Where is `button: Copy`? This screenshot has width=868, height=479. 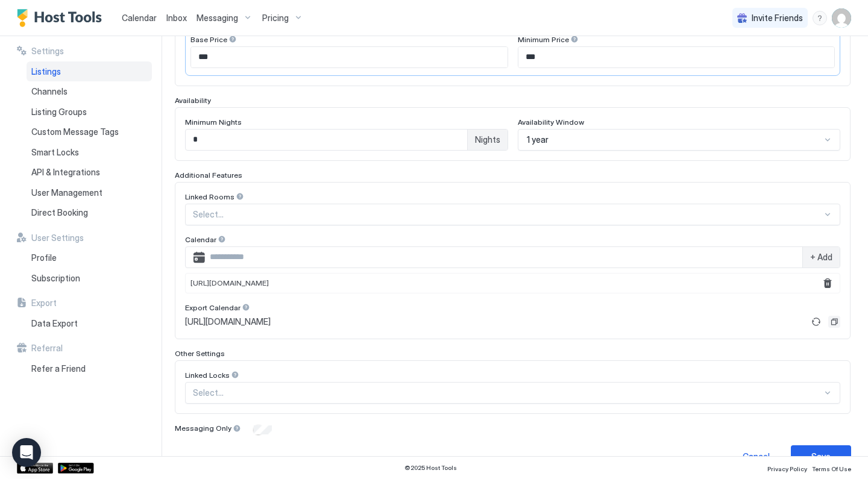 button: Copy is located at coordinates (834, 322).